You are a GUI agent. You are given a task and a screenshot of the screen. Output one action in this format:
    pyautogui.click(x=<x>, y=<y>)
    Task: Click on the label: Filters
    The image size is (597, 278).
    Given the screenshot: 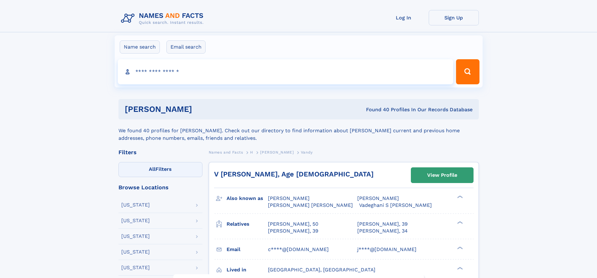 What is the action you would take?
    pyautogui.click(x=160, y=170)
    